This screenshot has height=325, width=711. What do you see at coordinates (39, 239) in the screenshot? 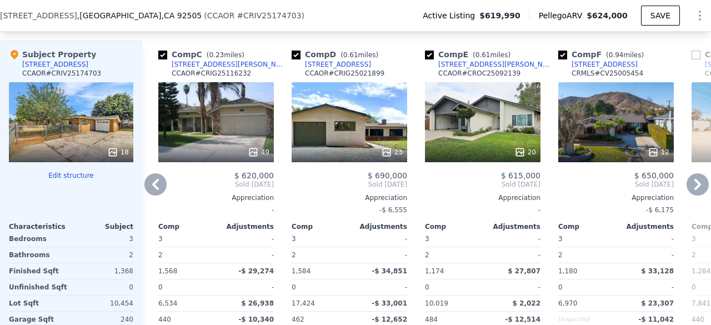
I see `div: Bedrooms` at bounding box center [39, 239].